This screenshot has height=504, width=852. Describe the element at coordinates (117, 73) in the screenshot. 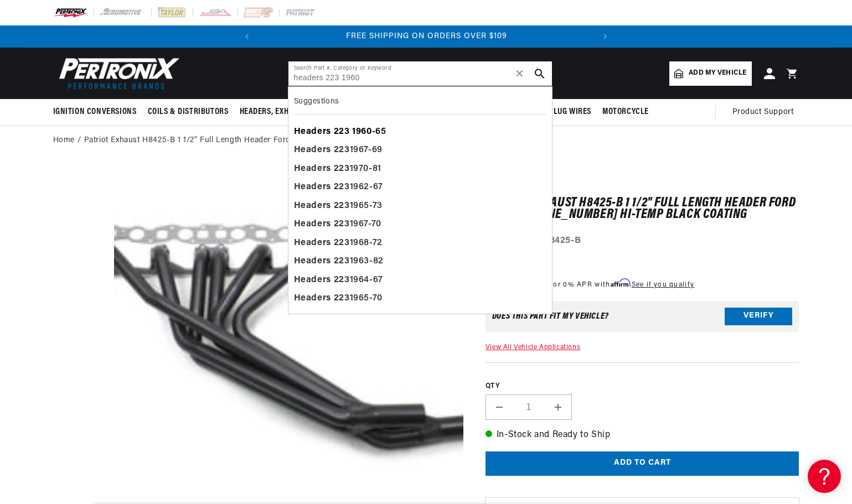

I see `img: Pertronix` at that location.